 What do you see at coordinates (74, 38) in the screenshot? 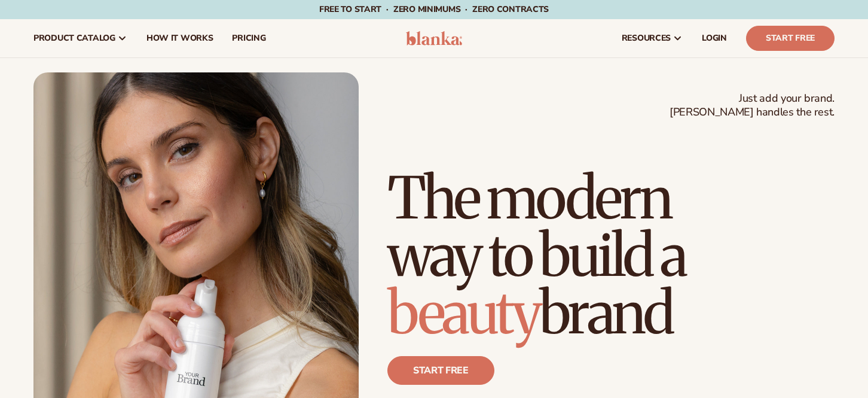
I see `span: product catalog` at bounding box center [74, 38].